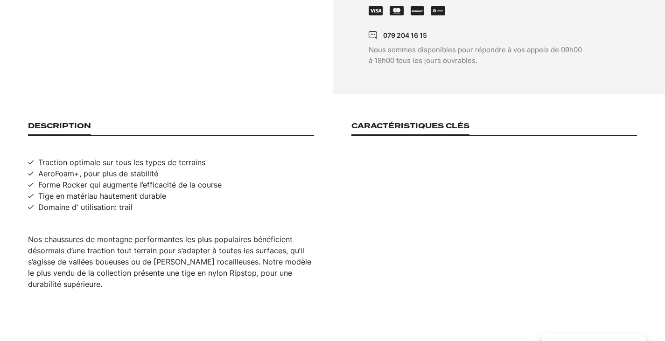 This screenshot has height=341, width=665. What do you see at coordinates (122, 162) in the screenshot?
I see `span: Traction optimale sur tous les types de terrains` at bounding box center [122, 162].